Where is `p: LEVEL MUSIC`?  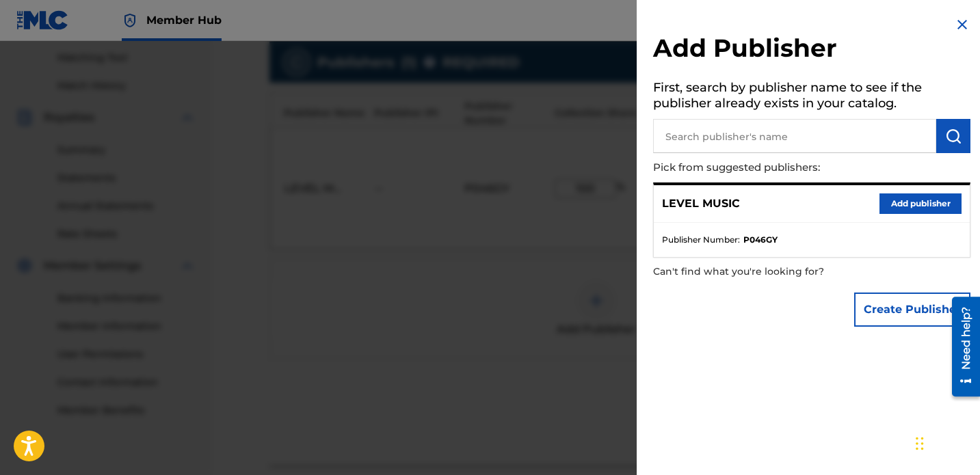
p: LEVEL MUSIC is located at coordinates (701, 204).